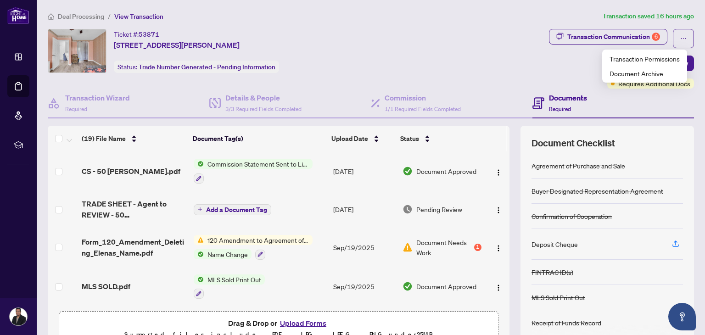 The image size is (705, 335). I want to click on img: logo, so click(18, 15).